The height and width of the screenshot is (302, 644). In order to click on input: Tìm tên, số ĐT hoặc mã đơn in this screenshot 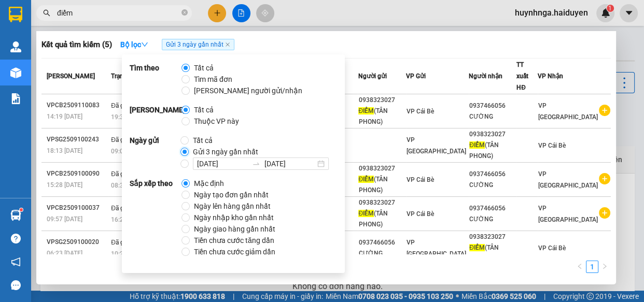, I will do `click(118, 13)`.